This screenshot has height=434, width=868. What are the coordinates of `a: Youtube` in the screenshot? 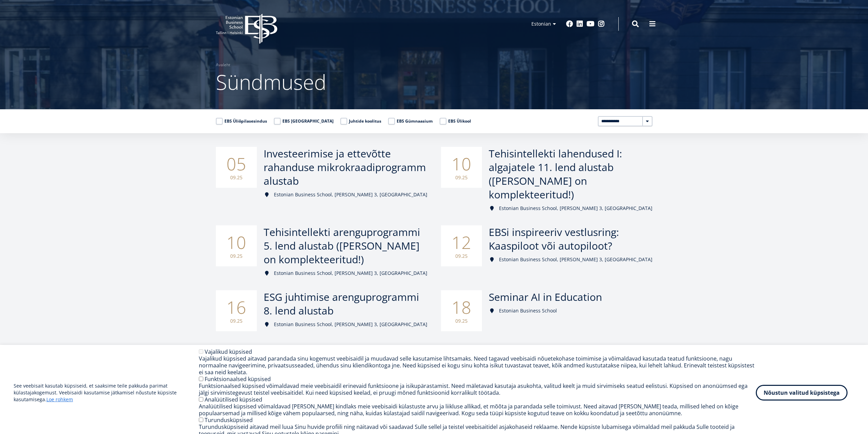 It's located at (590, 24).